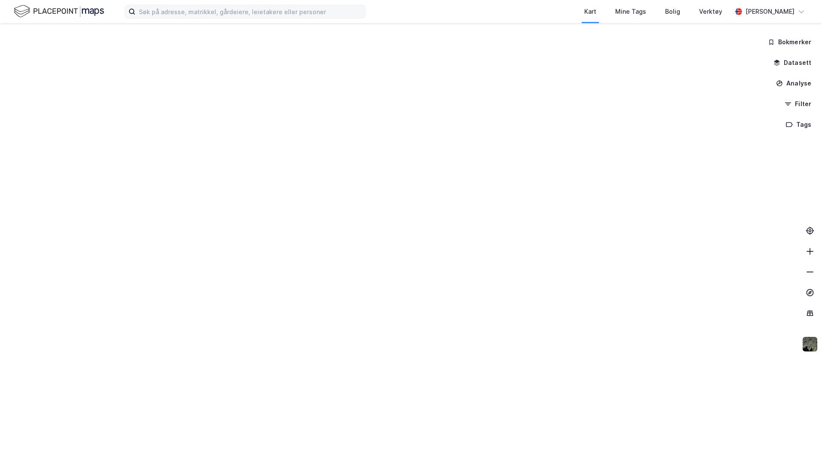 This screenshot has width=822, height=452. Describe the element at coordinates (672, 12) in the screenshot. I see `div: Bolig` at that location.